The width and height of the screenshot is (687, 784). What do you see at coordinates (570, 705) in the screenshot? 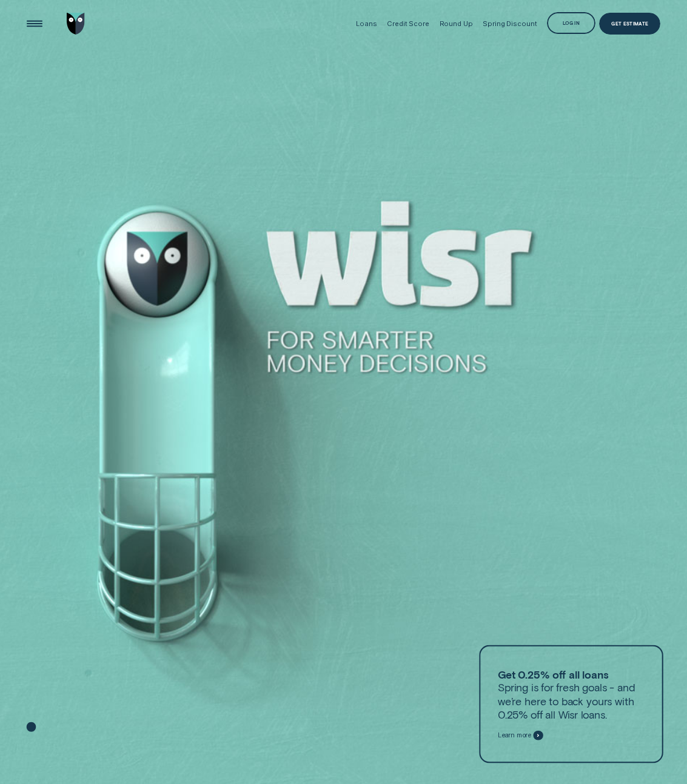
I see `a: Get 0.25% off all loansSpring is for fresh goals - and we’re here to back yours with 0.25% off al...` at bounding box center [570, 705].